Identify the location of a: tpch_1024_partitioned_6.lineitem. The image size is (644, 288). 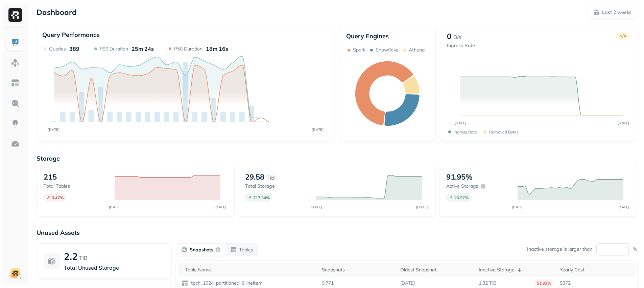
(225, 283).